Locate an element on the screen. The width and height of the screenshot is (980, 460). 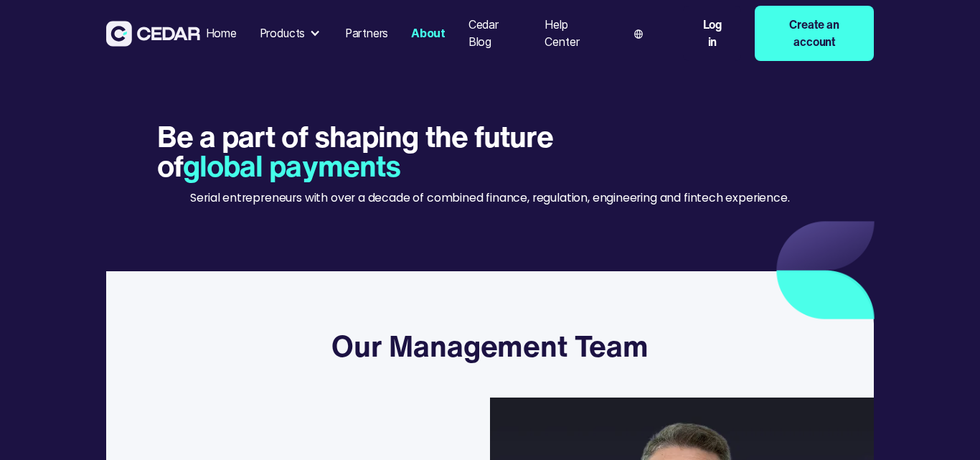
div: Cedar Blog is located at coordinates (495, 34).